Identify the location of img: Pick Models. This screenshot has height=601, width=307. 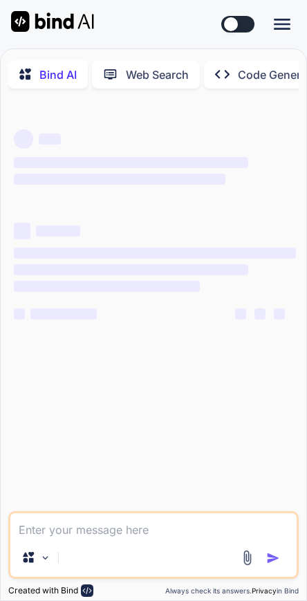
(45, 557).